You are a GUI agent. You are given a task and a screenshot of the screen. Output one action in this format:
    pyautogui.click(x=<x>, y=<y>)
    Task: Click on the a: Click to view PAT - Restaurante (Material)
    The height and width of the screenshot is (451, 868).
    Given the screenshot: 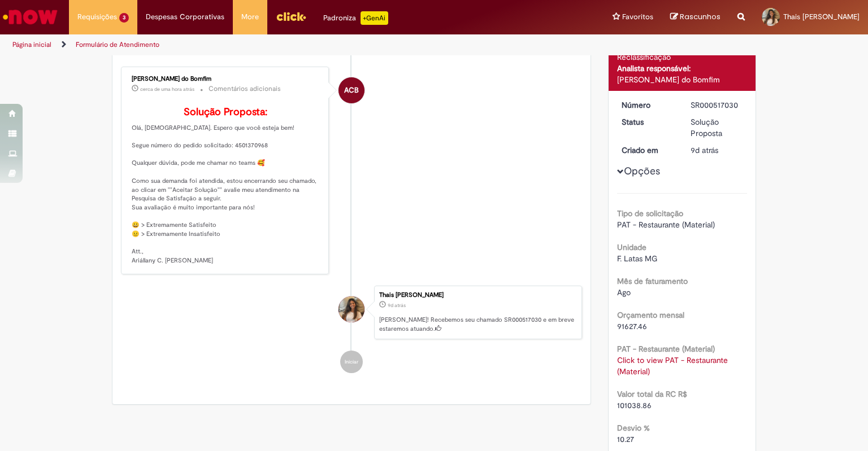 What is the action you would take?
    pyautogui.click(x=672, y=366)
    